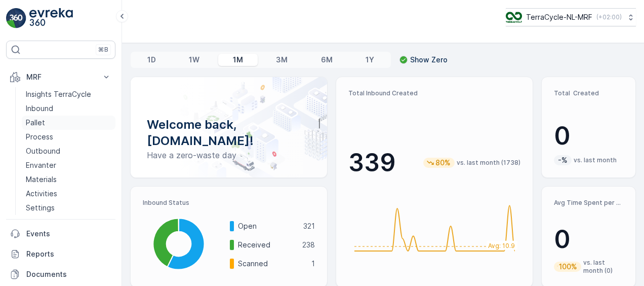  I want to click on p: 100%, so click(568, 267).